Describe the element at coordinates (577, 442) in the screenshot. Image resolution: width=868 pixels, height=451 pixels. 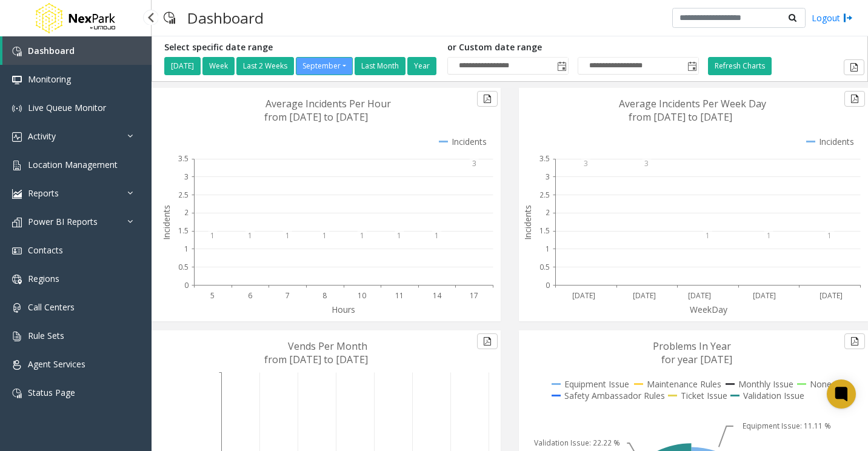
I see `text: Validation Issue: 22.22 %` at that location.